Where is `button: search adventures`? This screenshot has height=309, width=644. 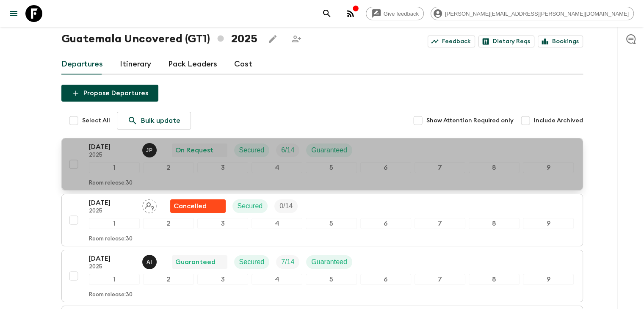
button: search adventures is located at coordinates (327, 14).